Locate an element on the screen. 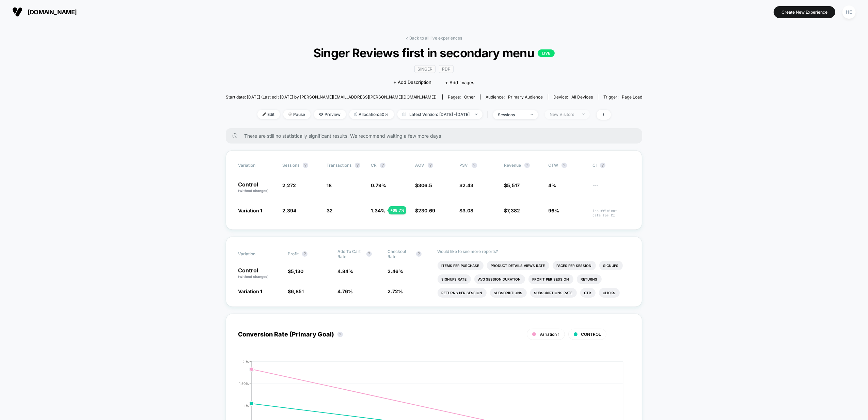  span: 7,382 is located at coordinates (514, 210).